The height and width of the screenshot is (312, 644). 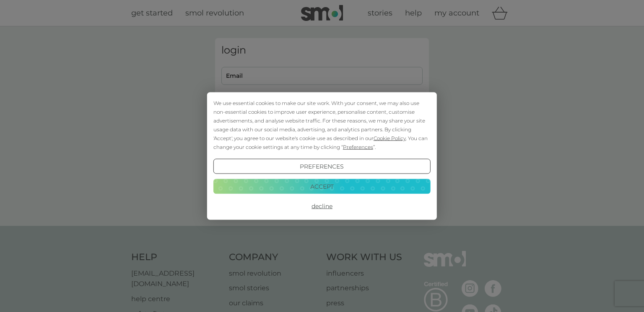 I want to click on div: We use essential cookies to make our site work. With your consent, we may also use non-essential ..., so click(x=322, y=125).